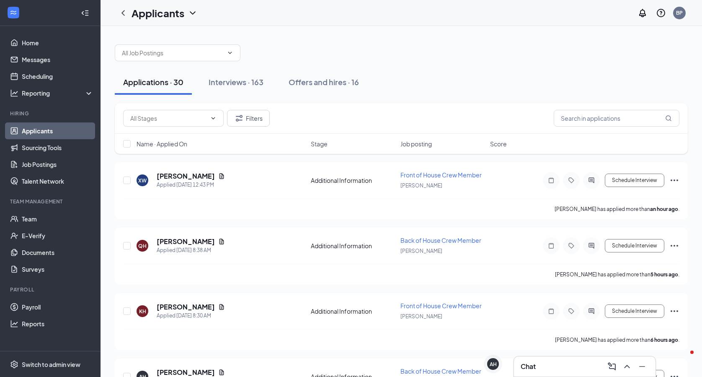  I want to click on svg: Settings, so click(14, 364).